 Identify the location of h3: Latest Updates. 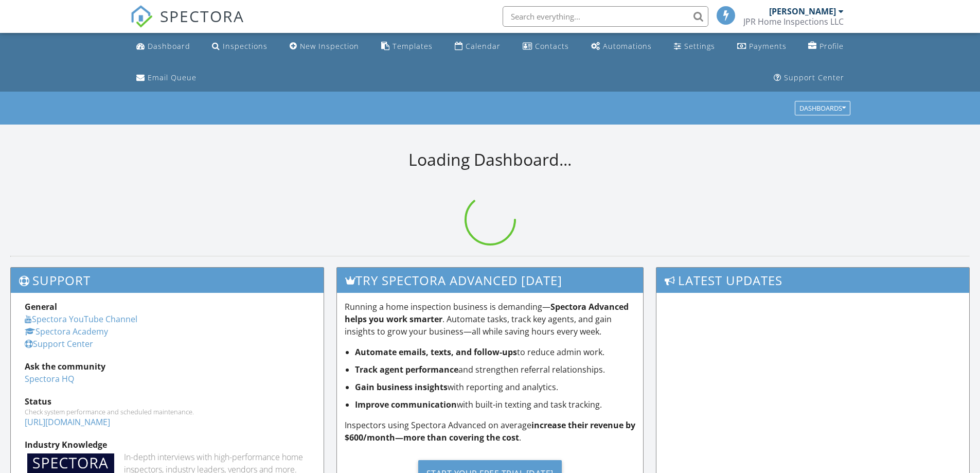
(813, 280).